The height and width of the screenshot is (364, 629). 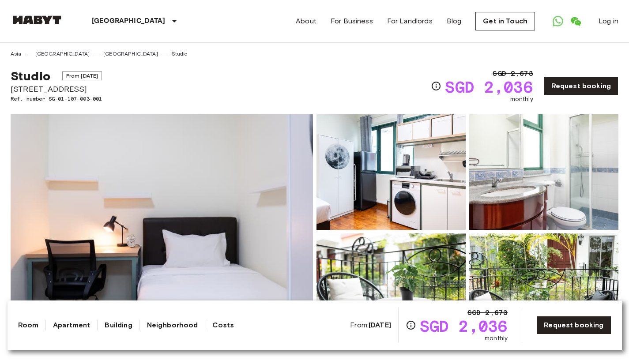 What do you see at coordinates (505, 21) in the screenshot?
I see `a: Get in Touch` at bounding box center [505, 21].